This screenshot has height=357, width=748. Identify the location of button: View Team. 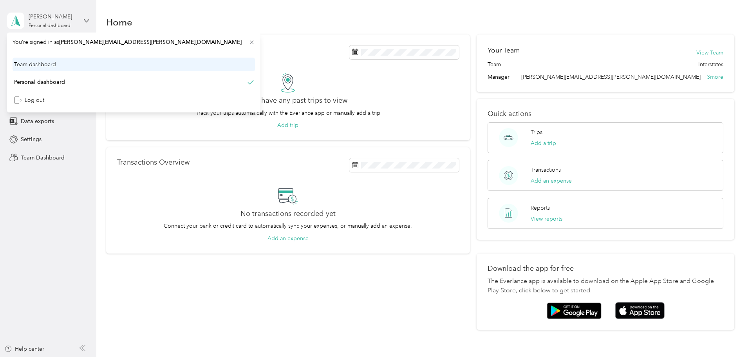
(710, 53).